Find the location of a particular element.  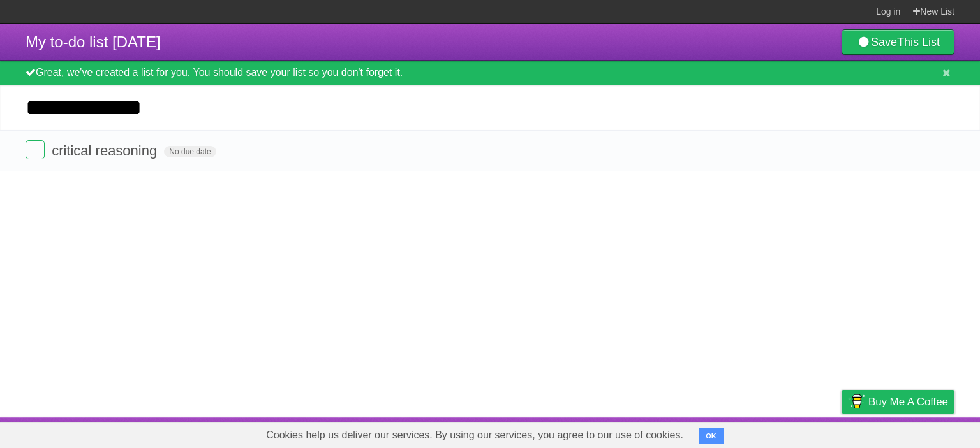

span: Cookies help us deliver our services. By using our services, you agree to our use of cookies. is located at coordinates (475, 435).